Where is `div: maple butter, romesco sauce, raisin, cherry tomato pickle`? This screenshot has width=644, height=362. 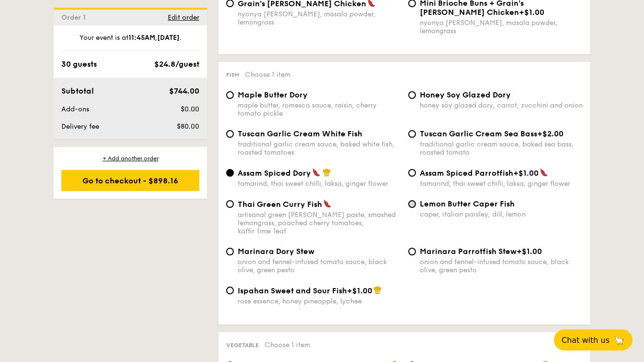
div: maple butter, romesco sauce, raisin, cherry tomato pickle is located at coordinates (319, 110).